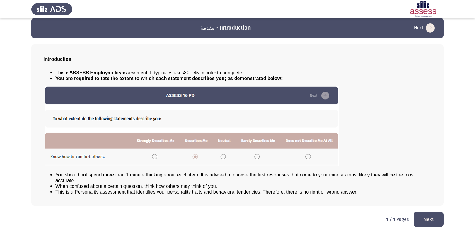 The width and height of the screenshot is (475, 233). What do you see at coordinates (226, 28) in the screenshot?
I see `h3: مقدمة - Introduction` at bounding box center [226, 28].